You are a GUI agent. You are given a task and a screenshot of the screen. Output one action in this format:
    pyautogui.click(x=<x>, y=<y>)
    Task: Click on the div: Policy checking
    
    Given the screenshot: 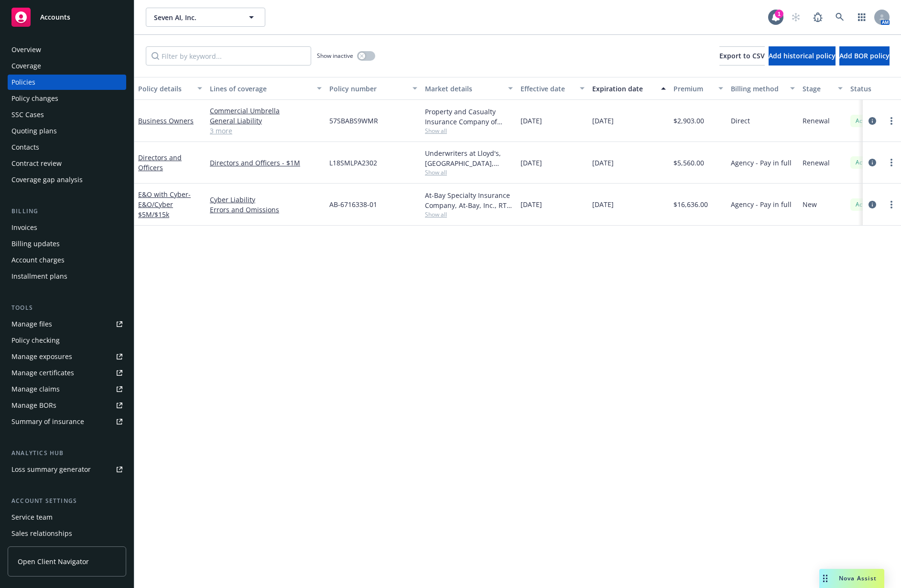 What is the action you would take?
    pyautogui.click(x=36, y=340)
    